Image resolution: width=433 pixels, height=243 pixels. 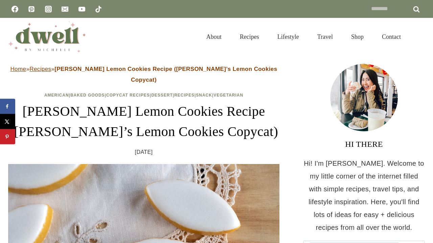 What do you see at coordinates (31, 9) in the screenshot?
I see `a: Pinterest` at bounding box center [31, 9].